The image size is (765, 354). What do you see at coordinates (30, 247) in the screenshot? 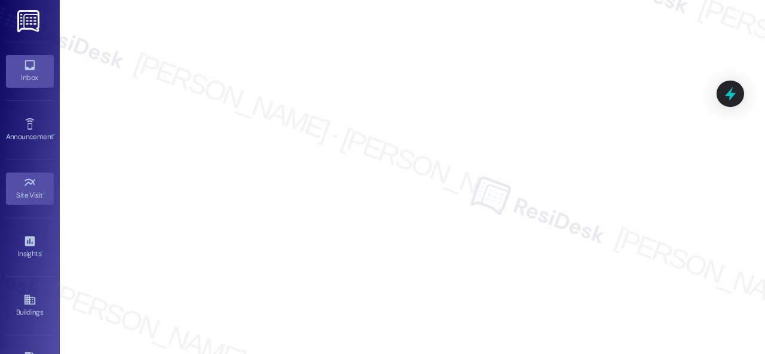
I see `a: Insights •` at bounding box center [30, 247].